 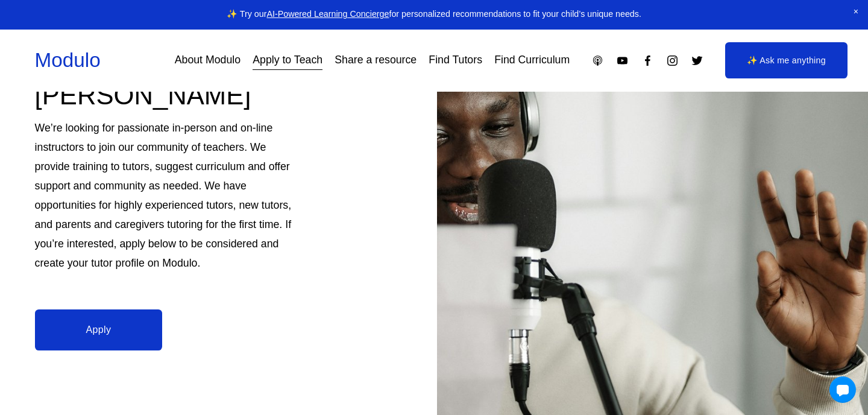 What do you see at coordinates (647, 60) in the screenshot?
I see `a: Facebook` at bounding box center [647, 60].